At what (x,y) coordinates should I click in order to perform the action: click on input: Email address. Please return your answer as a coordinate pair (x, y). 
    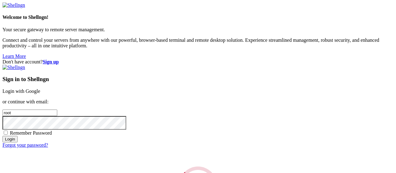
    Looking at the image, I should click on (30, 113).